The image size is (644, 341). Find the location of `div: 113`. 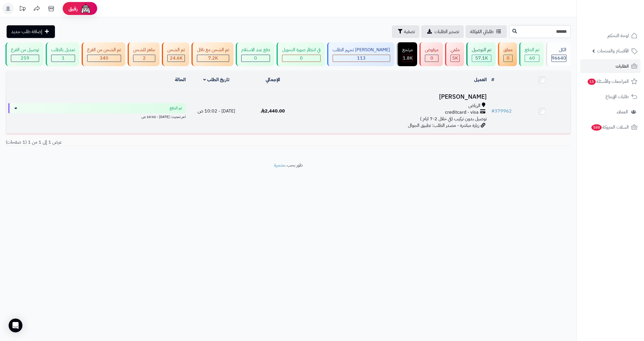

div: 113 is located at coordinates (362, 58).